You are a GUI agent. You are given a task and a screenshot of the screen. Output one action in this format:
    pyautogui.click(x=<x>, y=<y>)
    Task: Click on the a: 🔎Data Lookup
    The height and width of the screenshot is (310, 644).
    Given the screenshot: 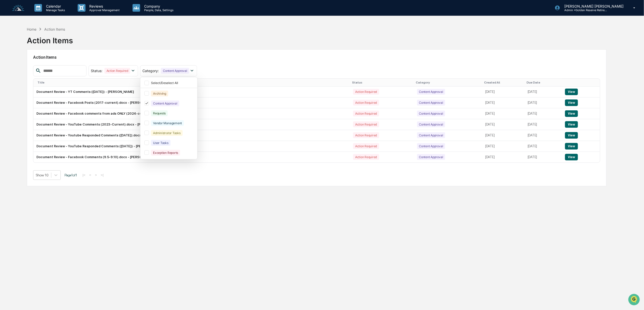 What is the action you would take?
    pyautogui.click(x=19, y=76)
    